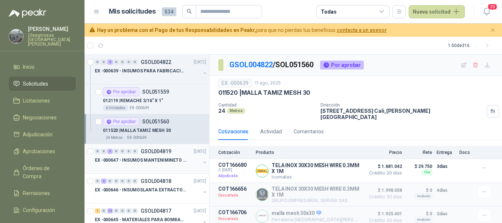 The width and height of the screenshot is (502, 223). What do you see at coordinates (235, 152) in the screenshot?
I see `p: Cotización` at bounding box center [235, 152].